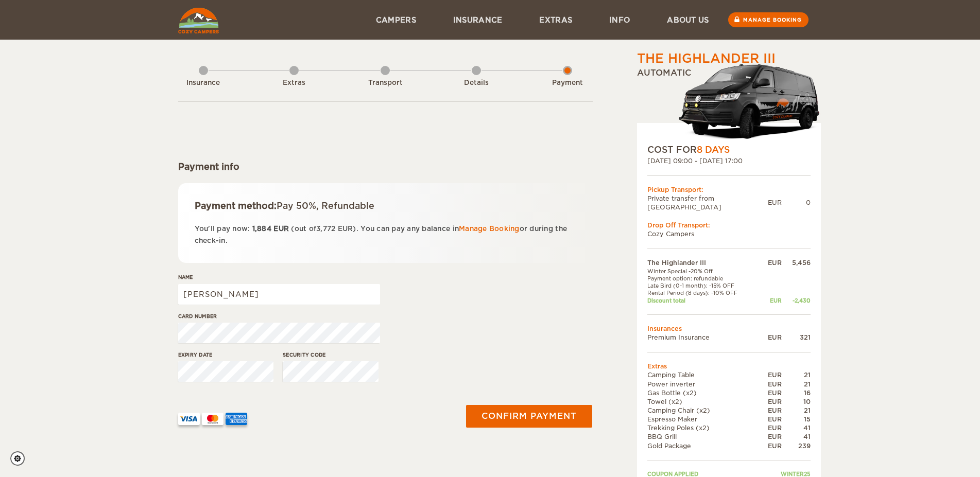 This screenshot has height=477, width=980. I want to click on a: Manage Booking, so click(490, 228).